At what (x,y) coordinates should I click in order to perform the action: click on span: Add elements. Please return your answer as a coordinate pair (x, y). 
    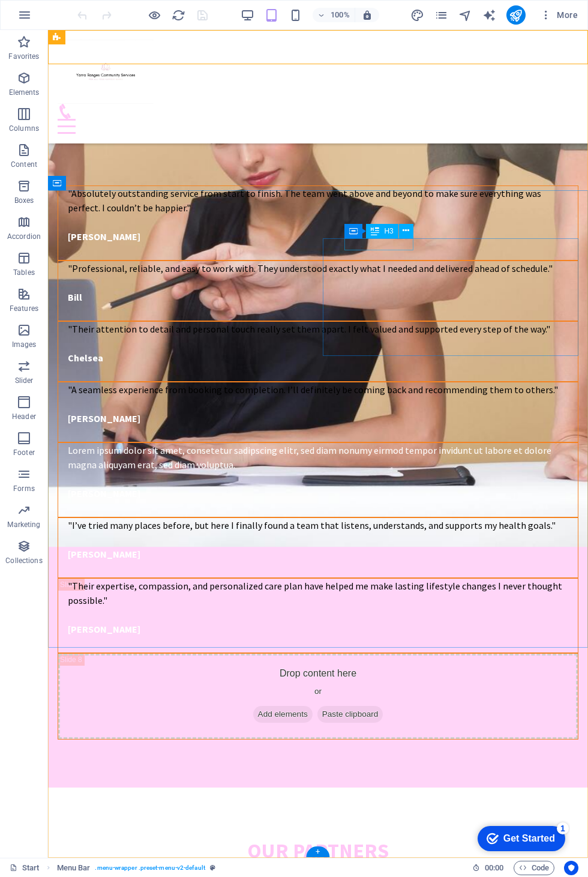
    Looking at the image, I should click on (234, 685).